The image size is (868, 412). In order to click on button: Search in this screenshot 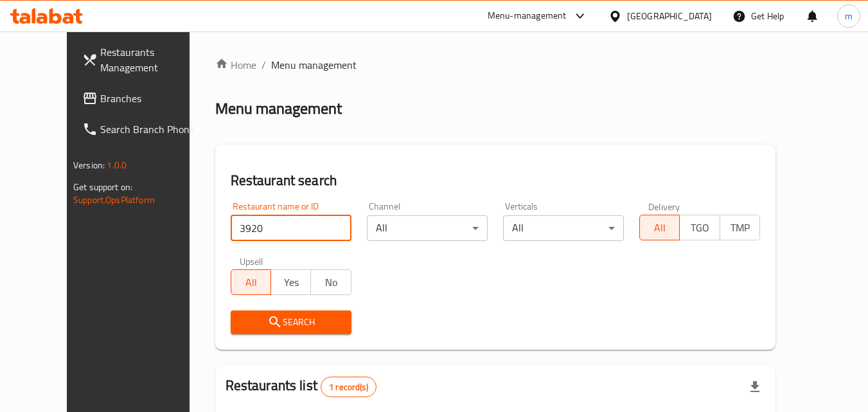, I will do `click(291, 322)`.